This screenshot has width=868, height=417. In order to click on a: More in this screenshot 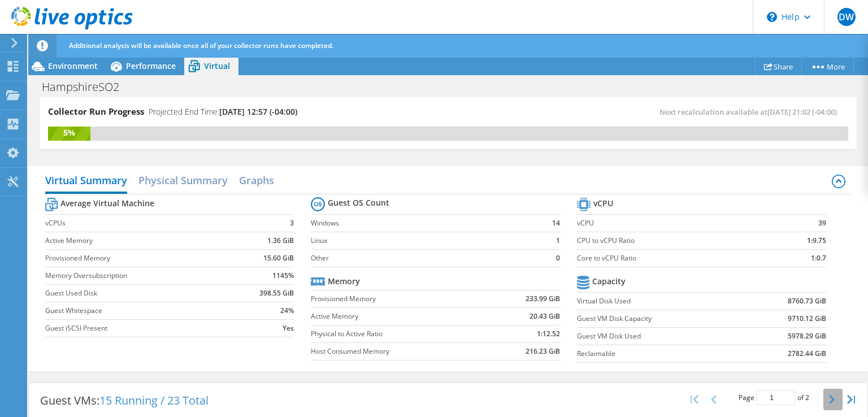, I will do `click(827, 66)`.